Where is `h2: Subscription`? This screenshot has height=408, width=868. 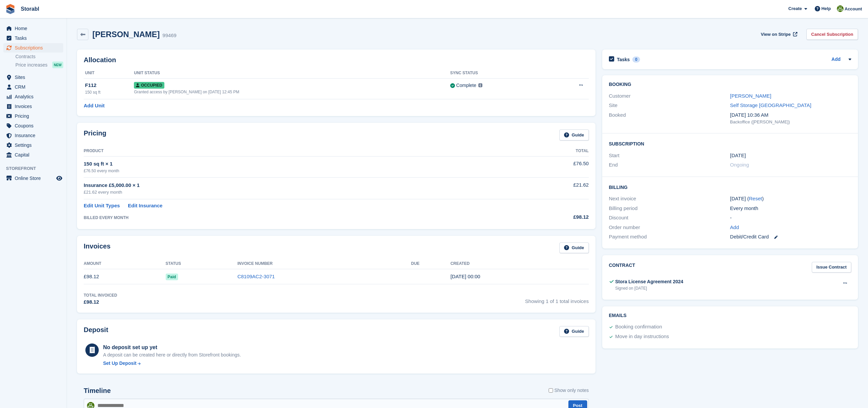
h2: Subscription is located at coordinates (730, 143).